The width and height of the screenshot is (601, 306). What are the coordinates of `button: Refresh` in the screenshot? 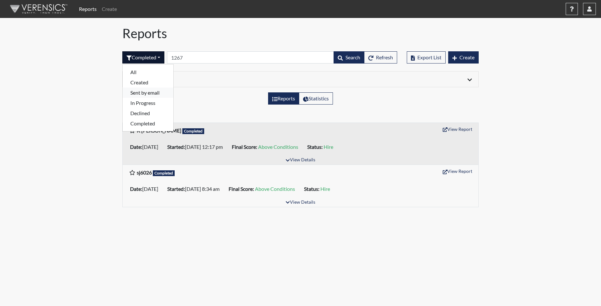 It's located at (380, 57).